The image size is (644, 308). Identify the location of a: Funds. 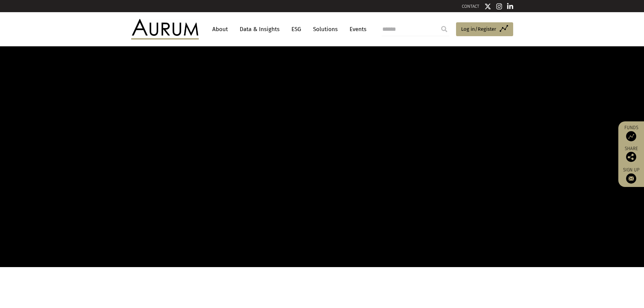
(631, 133).